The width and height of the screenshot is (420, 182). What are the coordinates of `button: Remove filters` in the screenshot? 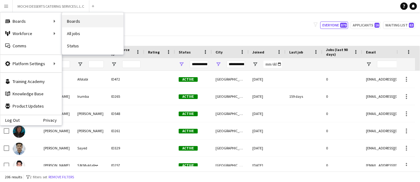 It's located at (61, 177).